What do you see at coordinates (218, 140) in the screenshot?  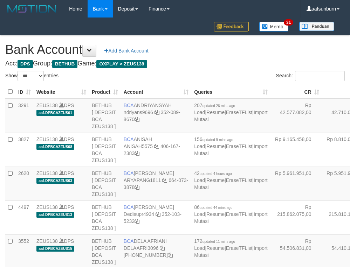 I see `span: updated 9 mins ago` at bounding box center [218, 140].